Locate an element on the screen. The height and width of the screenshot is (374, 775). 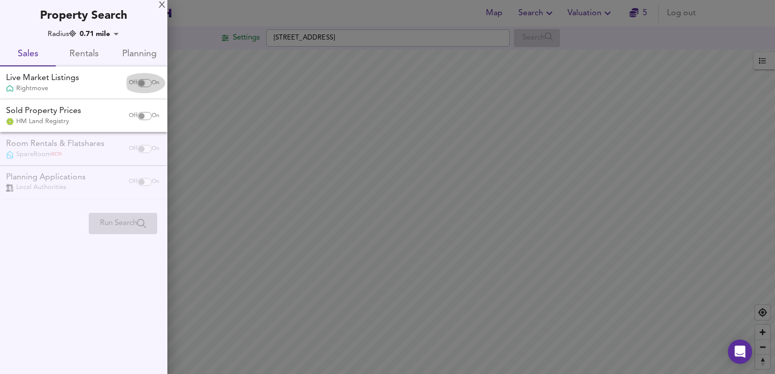
span: Sales is located at coordinates (28, 54).